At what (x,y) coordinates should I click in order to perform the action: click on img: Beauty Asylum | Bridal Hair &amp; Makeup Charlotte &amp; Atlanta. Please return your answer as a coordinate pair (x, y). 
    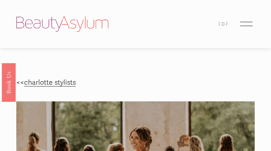
    Looking at the image, I should click on (62, 24).